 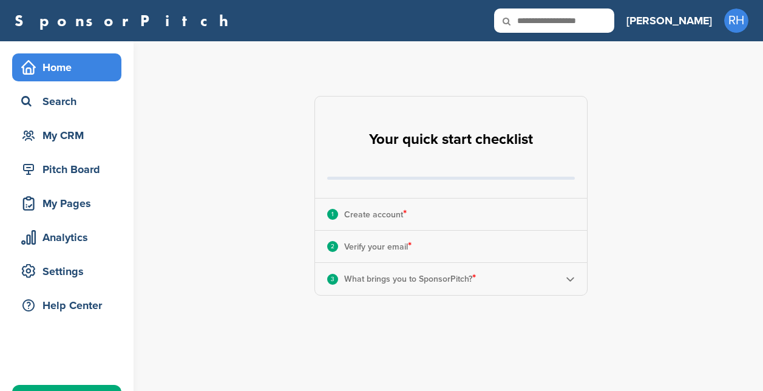 What do you see at coordinates (67, 271) in the screenshot?
I see `a: Settings` at bounding box center [67, 271].